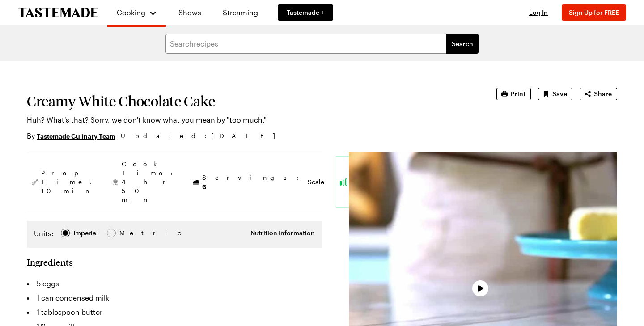  I want to click on span: Search, so click(462, 44).